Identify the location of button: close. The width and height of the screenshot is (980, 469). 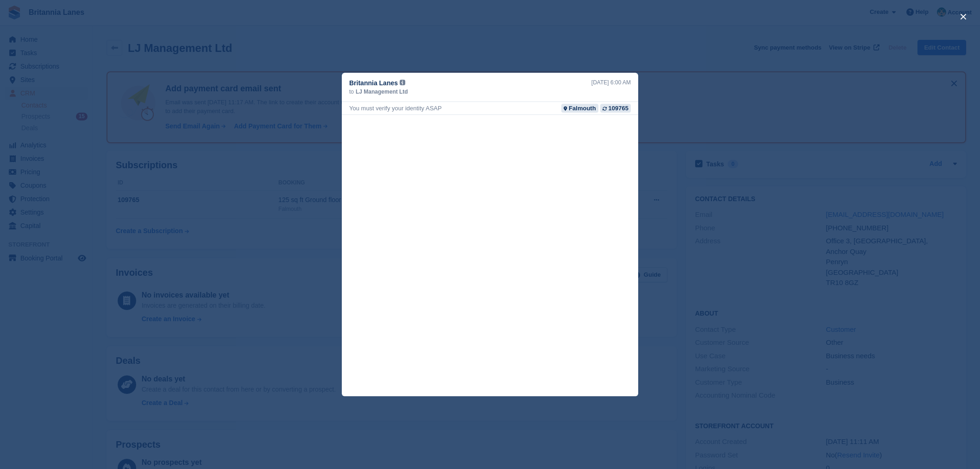
(963, 17).